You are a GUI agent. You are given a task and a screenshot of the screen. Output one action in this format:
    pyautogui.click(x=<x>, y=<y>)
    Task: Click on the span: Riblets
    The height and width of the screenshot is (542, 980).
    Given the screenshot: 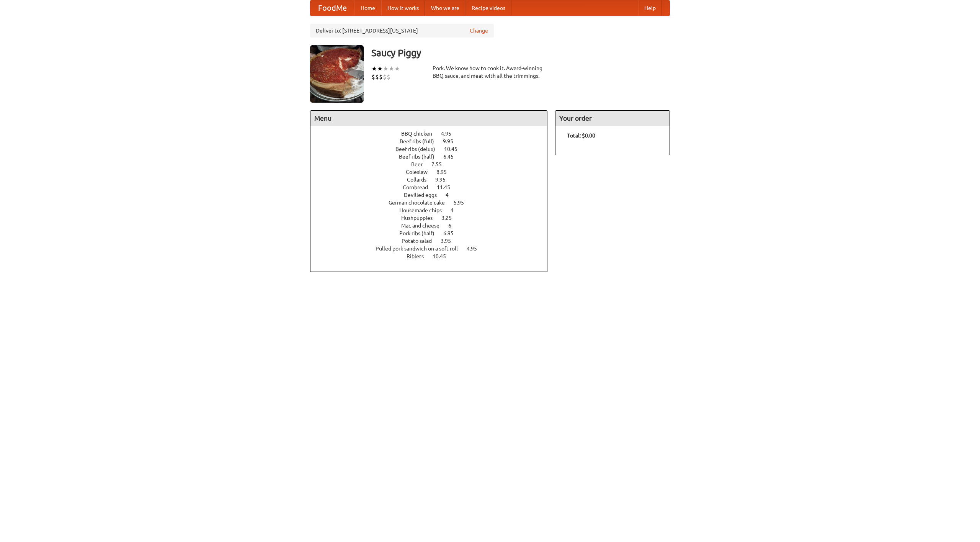 What is the action you would take?
    pyautogui.click(x=419, y=256)
    